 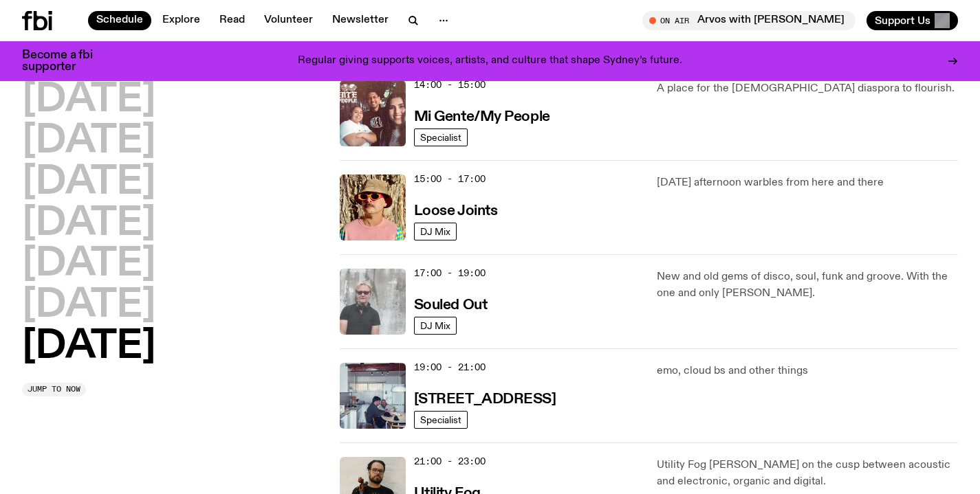 I want to click on span: Support Us, so click(x=902, y=21).